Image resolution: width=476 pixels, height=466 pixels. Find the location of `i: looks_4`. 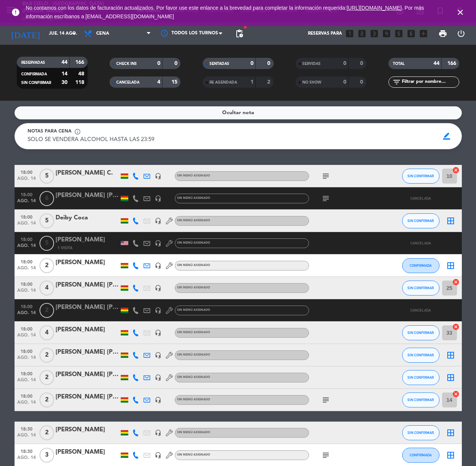

i: looks_4 is located at coordinates (386, 33).